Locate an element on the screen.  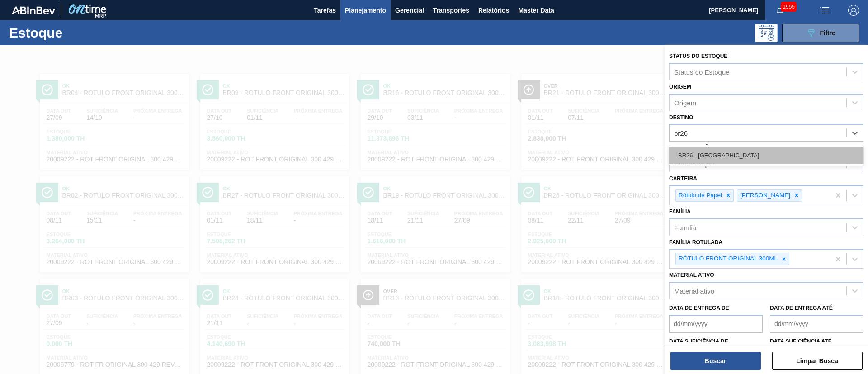
div: Material ativo is located at coordinates (694, 291).